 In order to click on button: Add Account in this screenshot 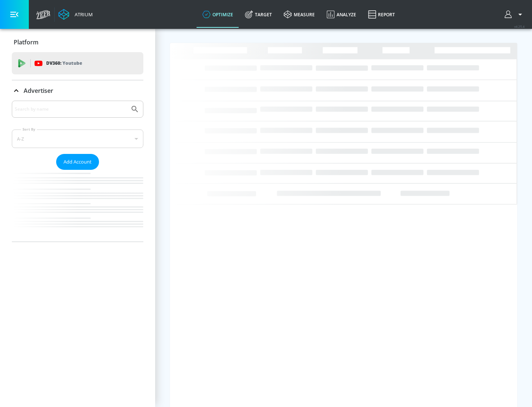, I will do `click(77, 162)`.